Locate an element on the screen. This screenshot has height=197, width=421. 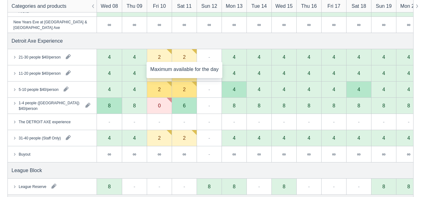
div: New Years Axe Throwing Single Arena is located at coordinates (50, 8).